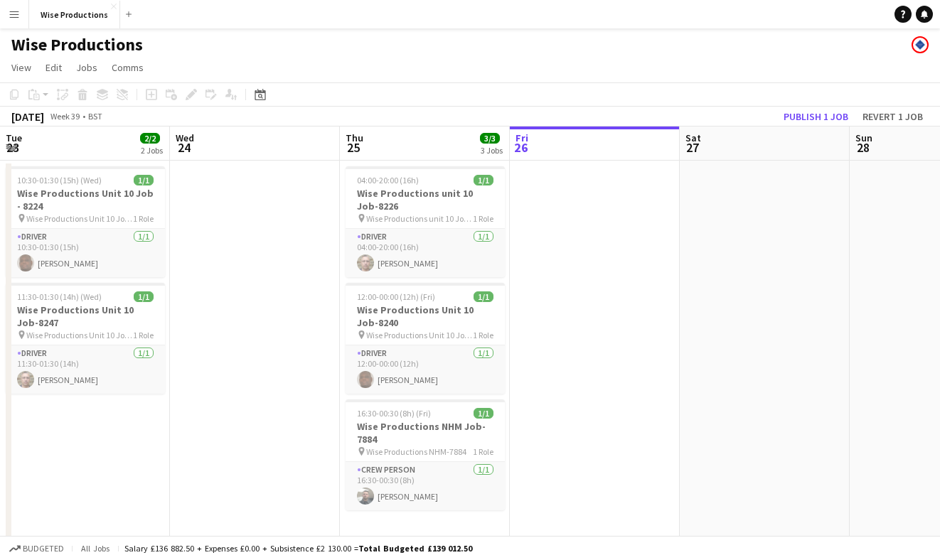 The image size is (940, 560). I want to click on app-job-card: 12:00-00:00 (12h) (Fri)1/1Wise Productions Unit 10 Job-8240 Wise Productions Unit 10 Job-82401 Ro..., so click(425, 339).